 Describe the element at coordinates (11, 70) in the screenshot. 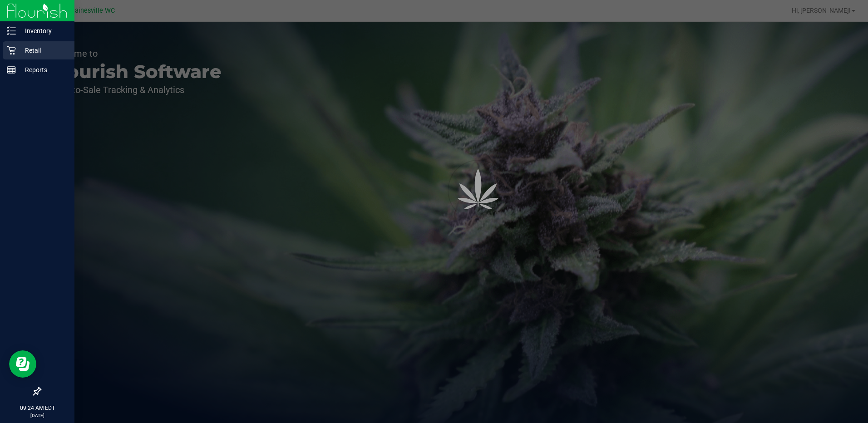

I see `inline-svg: Reports` at that location.